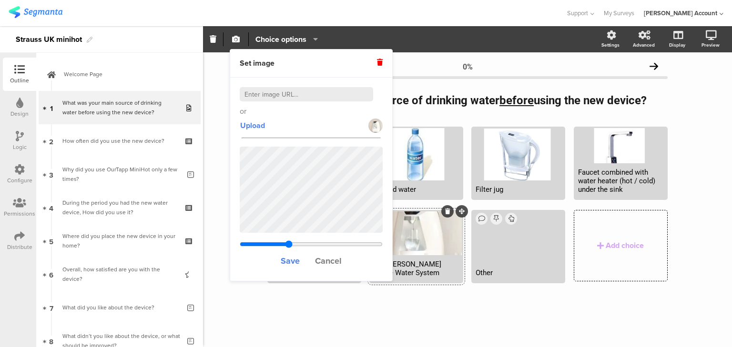  I want to click on div: Other, so click(518, 273).